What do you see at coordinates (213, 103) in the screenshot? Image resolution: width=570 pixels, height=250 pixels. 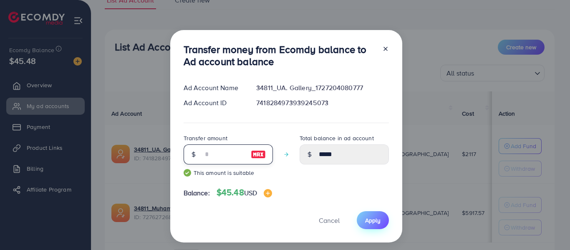 I see `div: Ad Account ID` at bounding box center [213, 103].